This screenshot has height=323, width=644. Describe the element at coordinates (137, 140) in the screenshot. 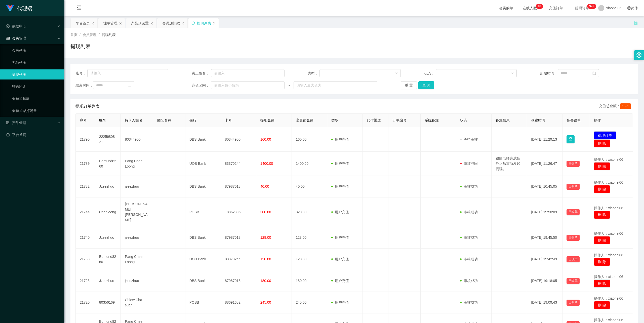

I see `td: 80344950` at that location.